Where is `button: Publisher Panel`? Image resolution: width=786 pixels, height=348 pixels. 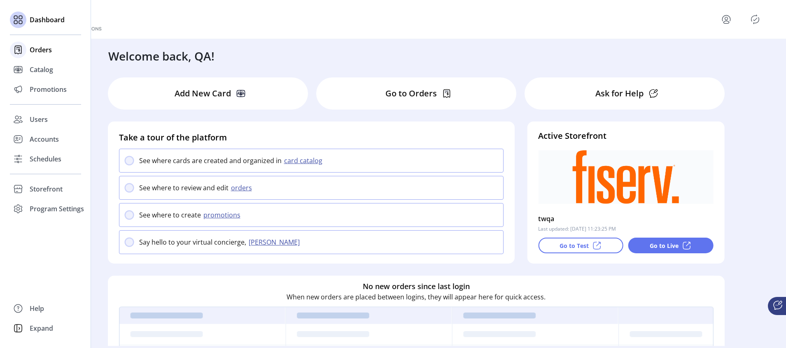
button: Publisher Panel is located at coordinates (755, 19).